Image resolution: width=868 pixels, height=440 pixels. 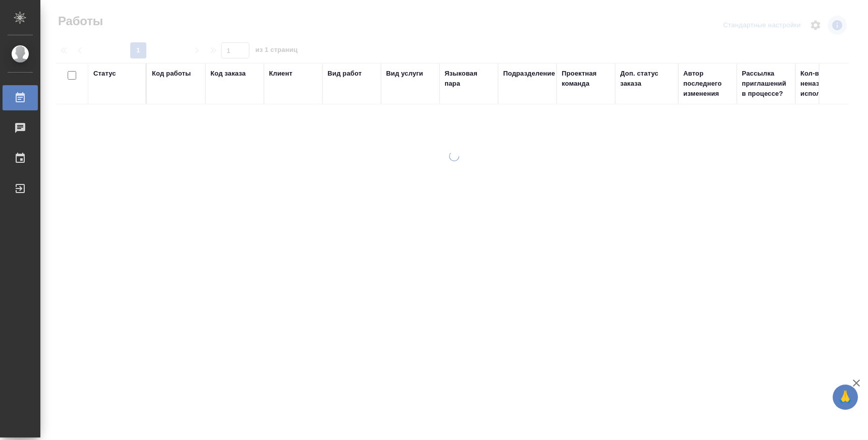 What do you see at coordinates (469, 78) in the screenshot?
I see `div: Языковая пара` at bounding box center [469, 78].